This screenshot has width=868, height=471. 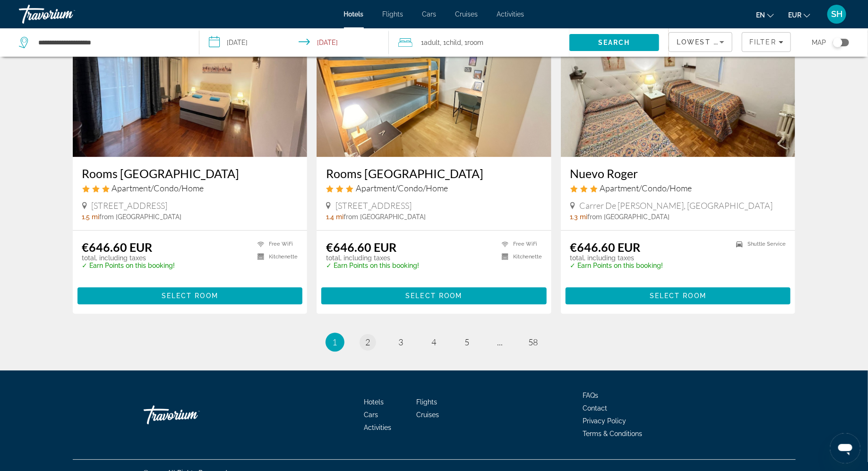 I want to click on span: Contact, so click(x=595, y=408).